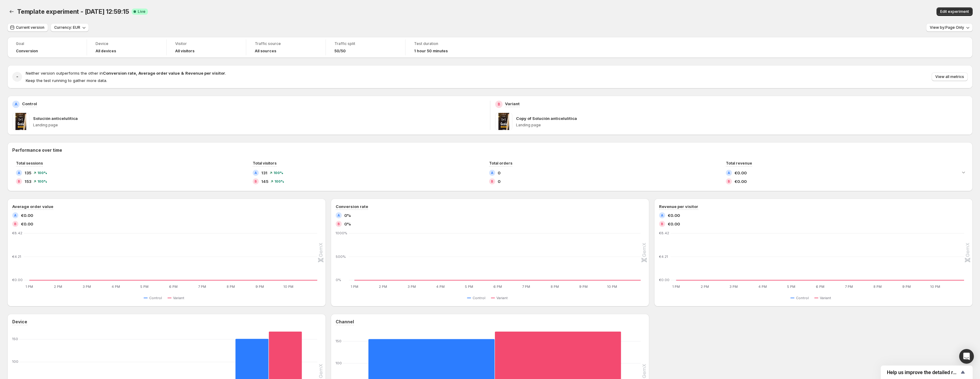  Describe the element at coordinates (105, 51) in the screenshot. I see `h4: All devices` at that location.